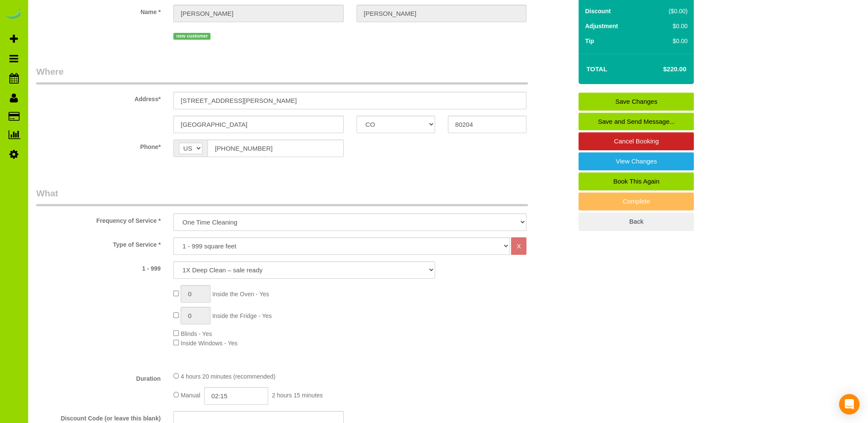 This screenshot has height=423, width=868. What do you see at coordinates (98, 219) in the screenshot?
I see `label: Frequency of Service *` at bounding box center [98, 219].